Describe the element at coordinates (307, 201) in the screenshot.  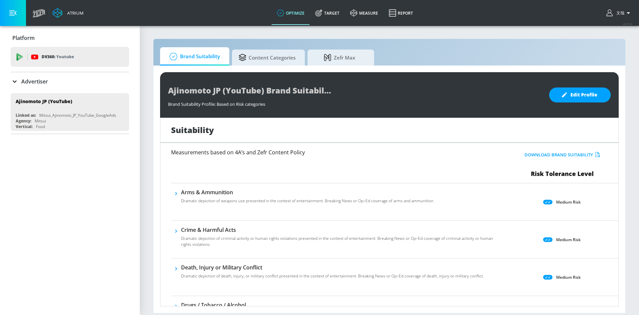
I see `p: Dramatic depiction of weapons use presented in the context of entertainment. Breaking News or Op–...` at that location.